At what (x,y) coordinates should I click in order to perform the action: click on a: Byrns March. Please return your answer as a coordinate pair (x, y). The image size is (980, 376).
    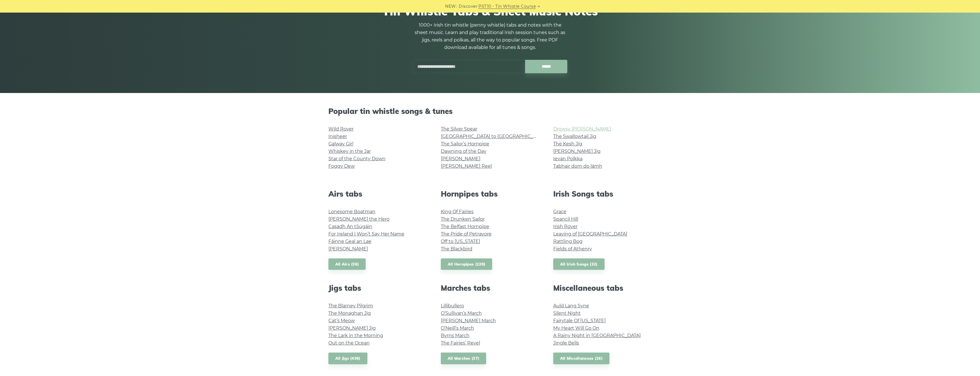
    Looking at the image, I should click on (455, 336).